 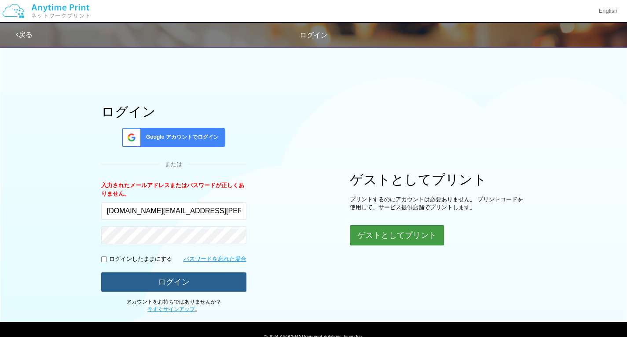 I want to click on p: アカウントをお持ちではありませんか？, so click(x=174, y=305).